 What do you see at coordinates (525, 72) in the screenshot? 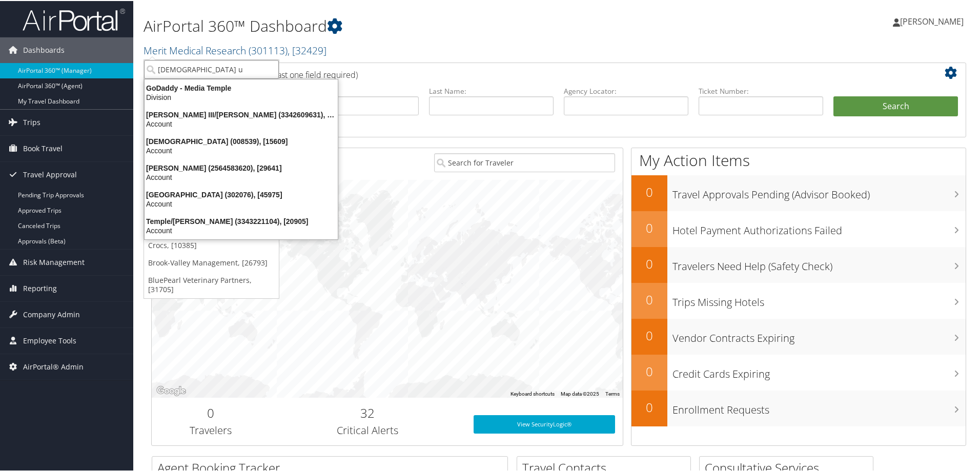
I see `h2: Airtinerary Lookup` at bounding box center [525, 72].